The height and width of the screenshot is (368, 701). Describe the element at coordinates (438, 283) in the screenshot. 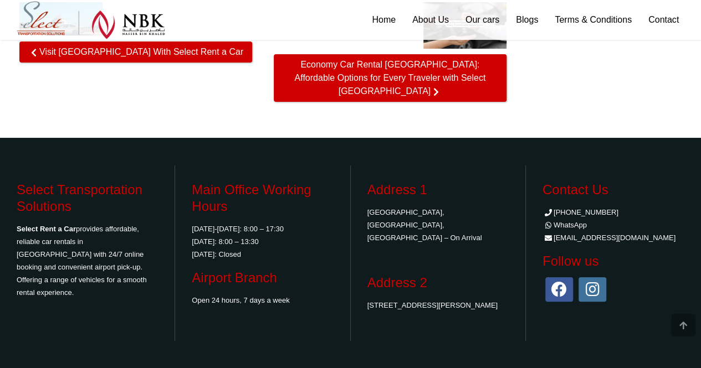

I see `h3: Address 2` at that location.